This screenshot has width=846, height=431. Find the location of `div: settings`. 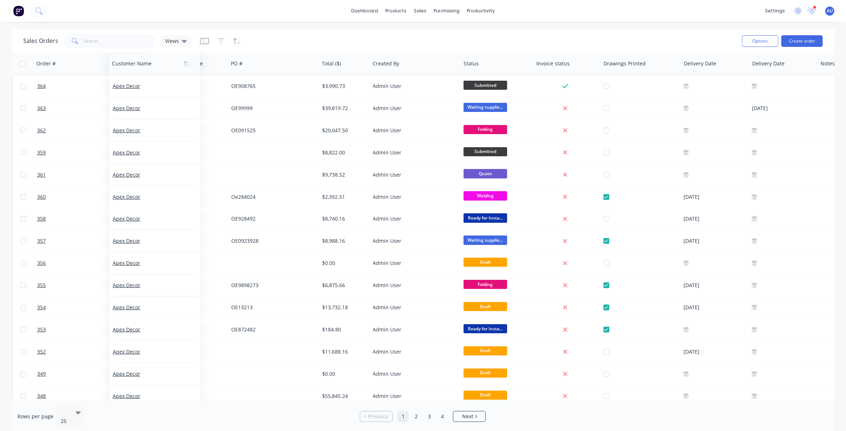

div: settings is located at coordinates (775, 11).